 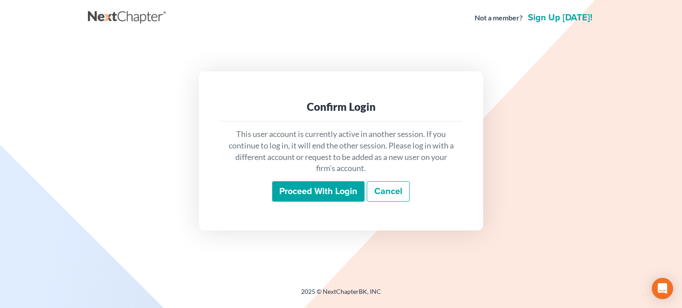 What do you see at coordinates (388, 192) in the screenshot?
I see `a: Cancel` at bounding box center [388, 192].